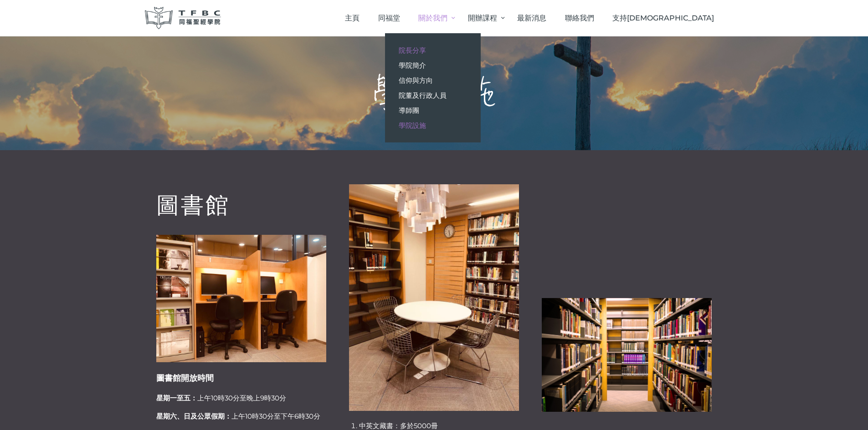 The height and width of the screenshot is (430, 868). What do you see at coordinates (433, 50) in the screenshot?
I see `a: 院長分享` at bounding box center [433, 50].